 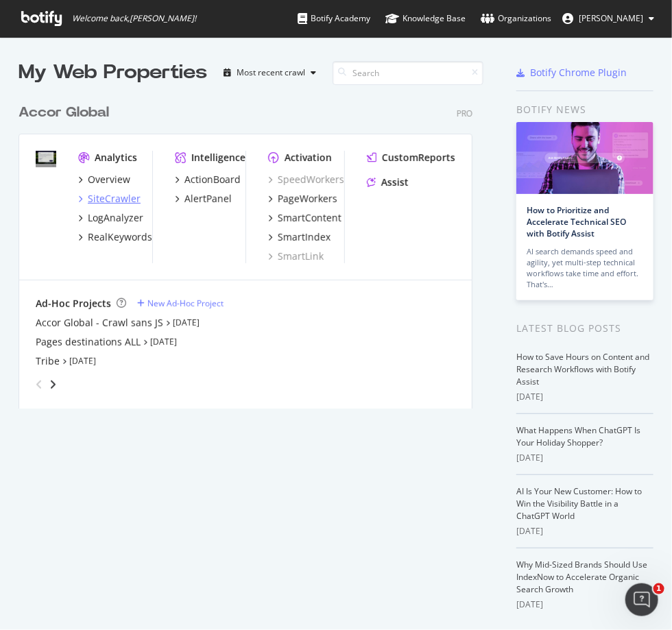 I want to click on div: LogAnalyzer, so click(x=115, y=218).